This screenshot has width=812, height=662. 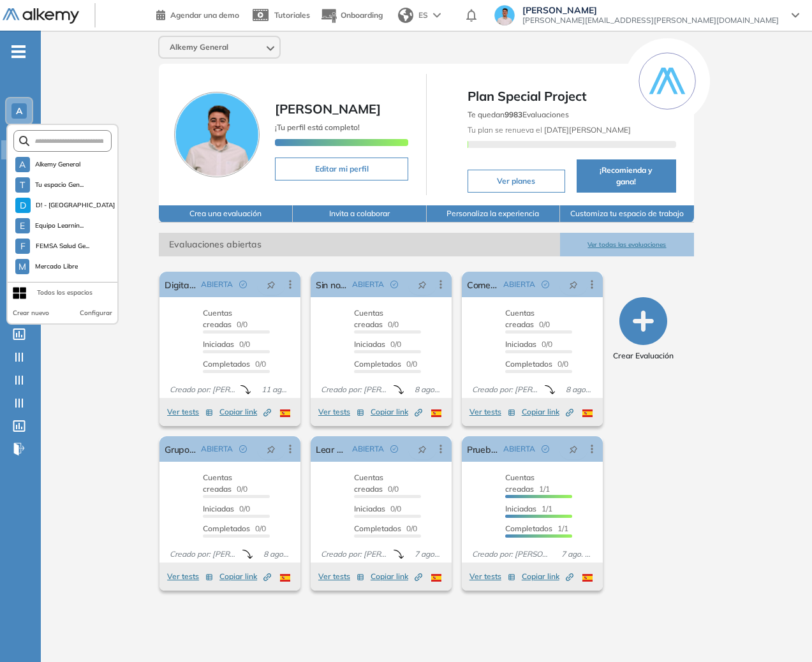 What do you see at coordinates (627, 176) in the screenshot?
I see `button: ¡Recomienda y gana!` at bounding box center [627, 176].